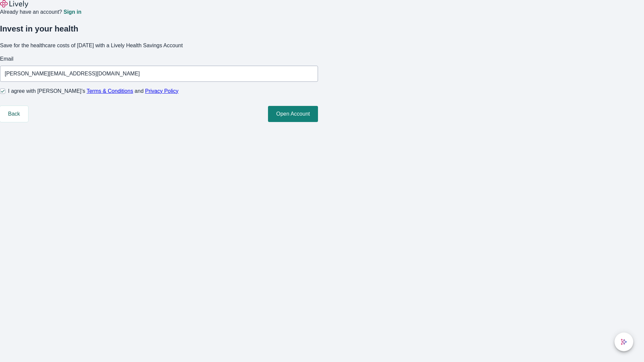  Describe the element at coordinates (72, 12) in the screenshot. I see `a: Sign in` at that location.